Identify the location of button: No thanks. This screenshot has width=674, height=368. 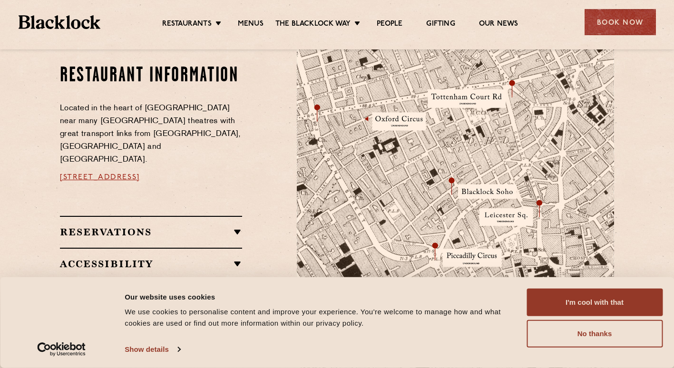
(595, 334).